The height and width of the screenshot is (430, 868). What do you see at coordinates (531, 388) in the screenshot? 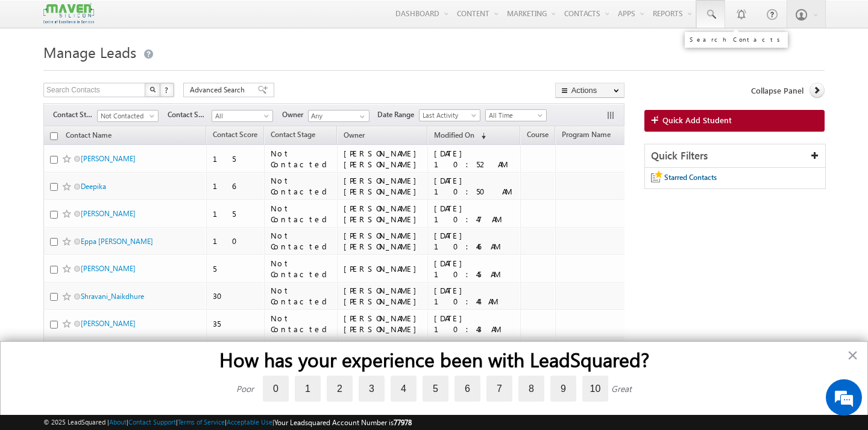
I see `label: 8` at bounding box center [531, 388].